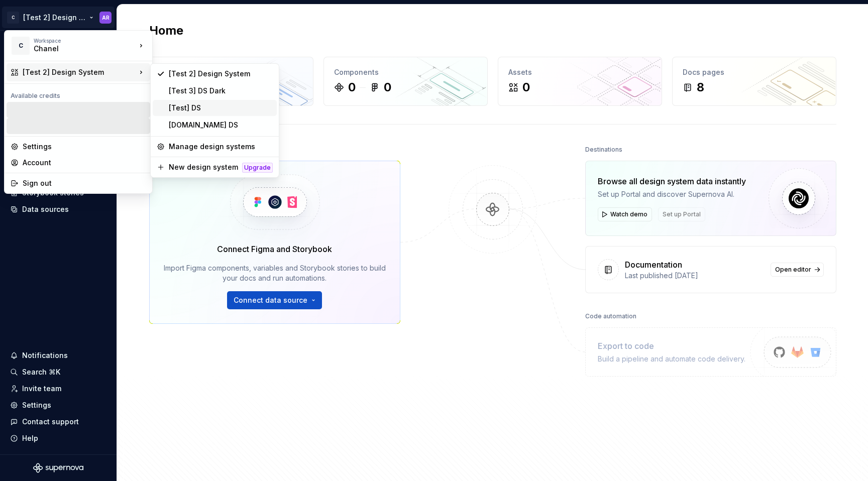 Image resolution: width=868 pixels, height=481 pixels. What do you see at coordinates (78, 94) in the screenshot?
I see `div: Available credits` at bounding box center [78, 94].